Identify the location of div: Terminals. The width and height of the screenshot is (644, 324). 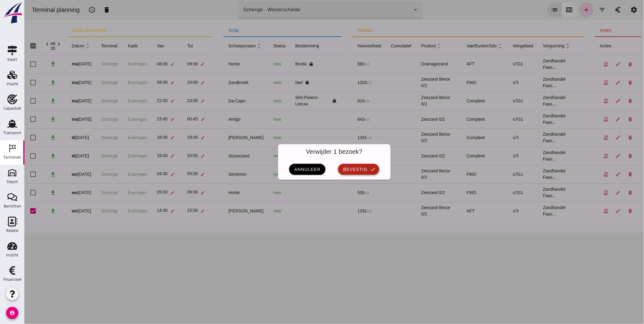
(12, 157).